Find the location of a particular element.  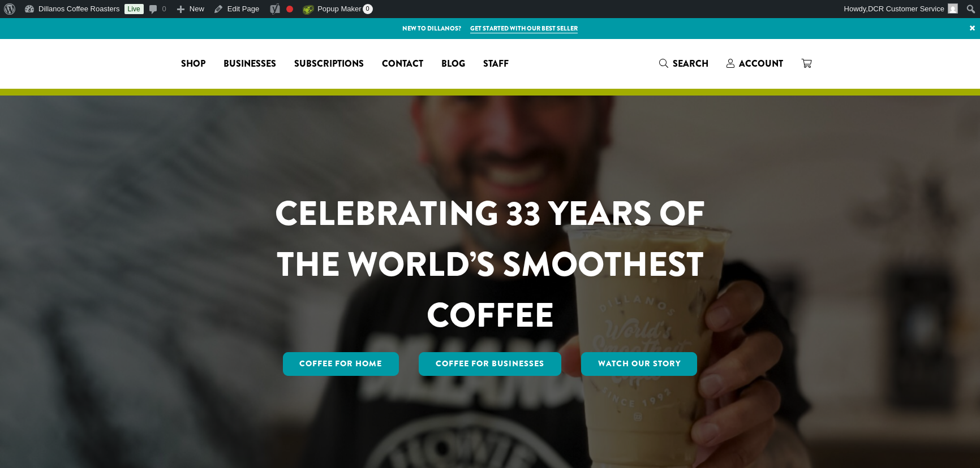

h1: CELEBRATING 33 YEARS OF THE WORLD’S SMOOTHEST COFFEE is located at coordinates (490, 264).